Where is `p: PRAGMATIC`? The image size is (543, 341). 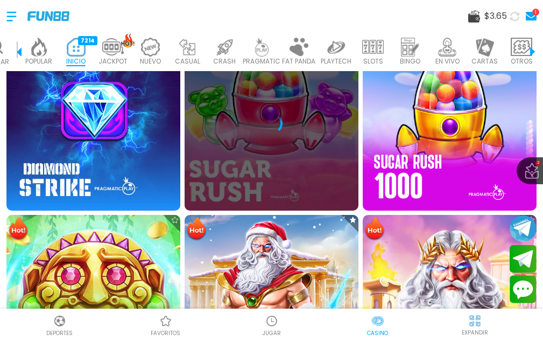 p: PRAGMATIC is located at coordinates (261, 61).